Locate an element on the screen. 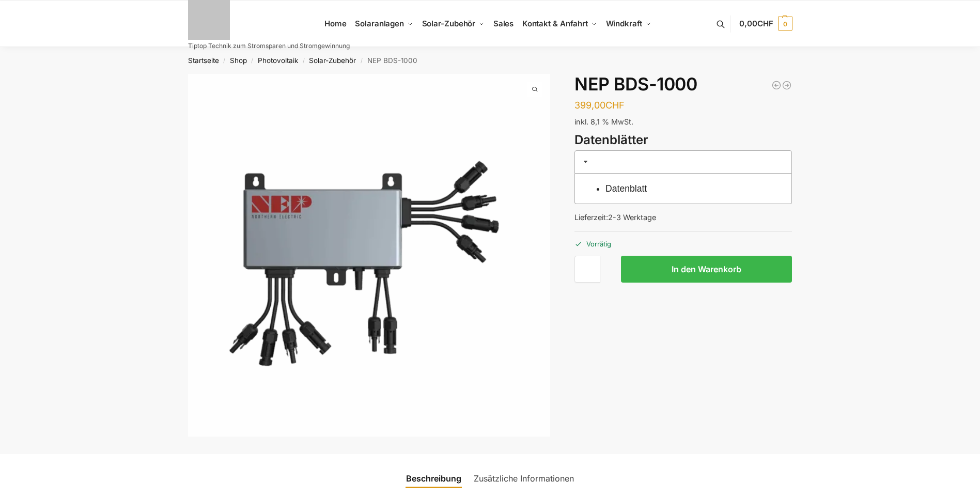  span: Kontakt & Anfahrt is located at coordinates (555, 23).